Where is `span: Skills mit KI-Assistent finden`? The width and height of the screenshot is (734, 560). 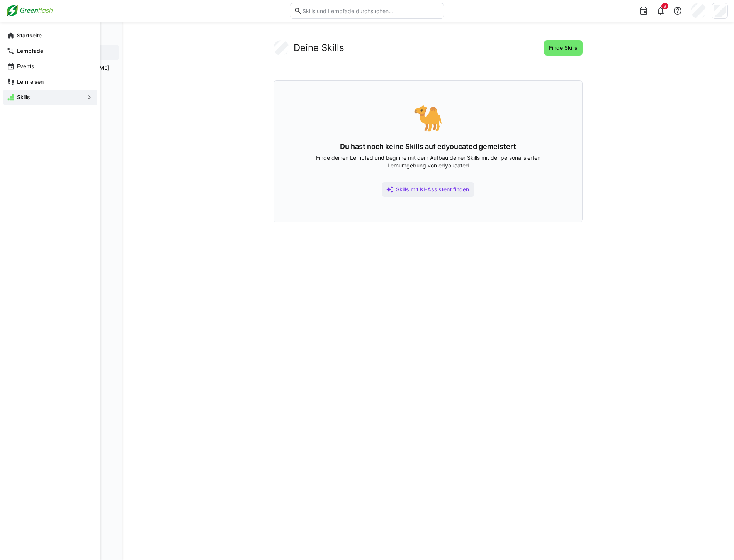 span: Skills mit KI-Assistent finden is located at coordinates (432, 190).